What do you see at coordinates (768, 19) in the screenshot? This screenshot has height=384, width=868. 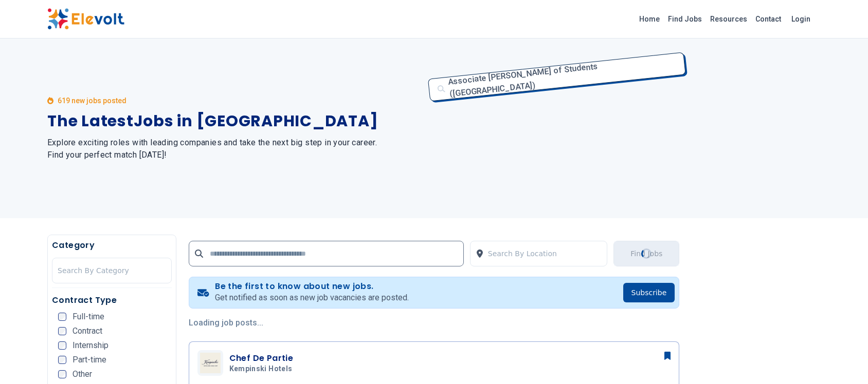 I see `a: Contact` at bounding box center [768, 19].